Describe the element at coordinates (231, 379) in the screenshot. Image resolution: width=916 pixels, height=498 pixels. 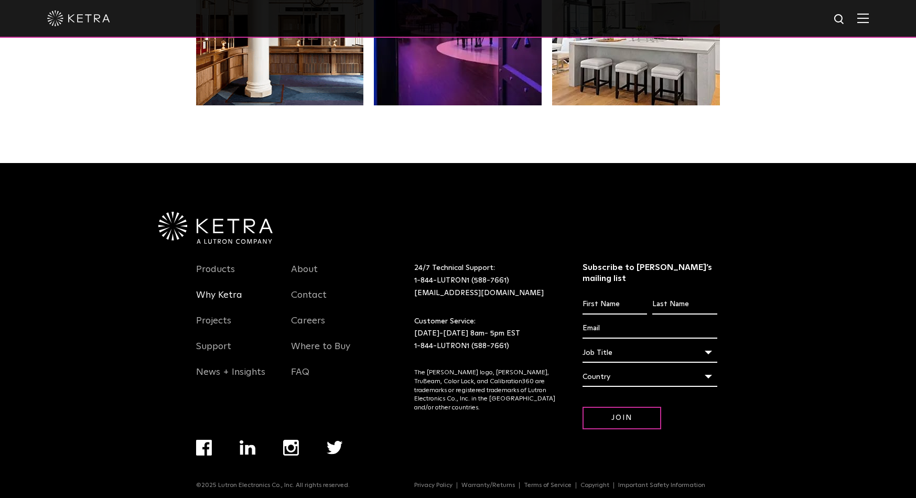
I see `a: News + Insights` at that location.